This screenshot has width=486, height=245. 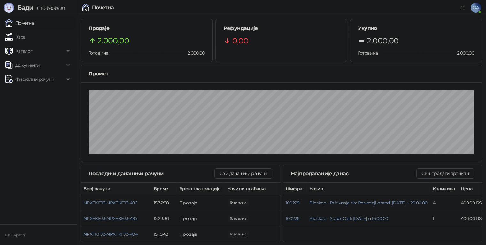 I want to click on span: Фискални рачуни, so click(x=35, y=79).